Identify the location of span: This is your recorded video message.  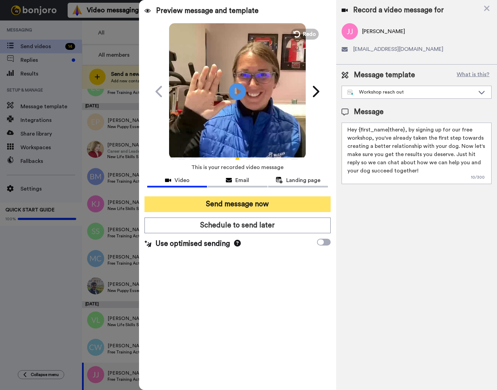
(237, 167).